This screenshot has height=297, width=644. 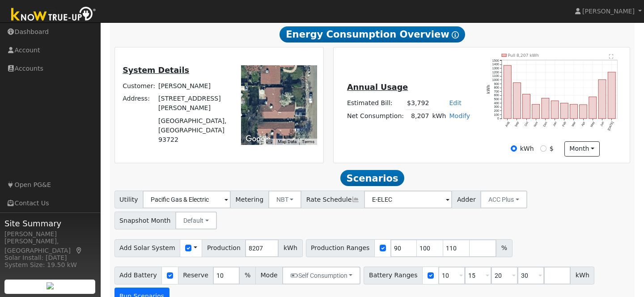 I want to click on text: 1000, so click(x=495, y=80).